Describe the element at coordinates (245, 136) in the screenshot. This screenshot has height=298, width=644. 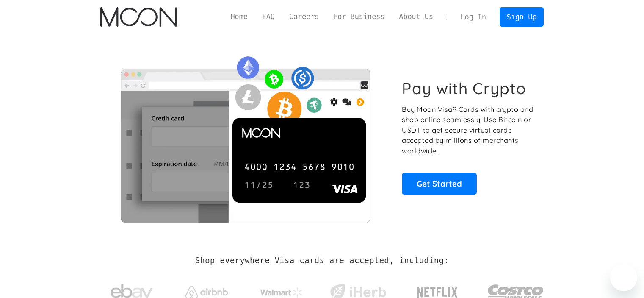
I see `img: Moon Cards let you spend your crypto anywhere Visa is accepted.` at that location.